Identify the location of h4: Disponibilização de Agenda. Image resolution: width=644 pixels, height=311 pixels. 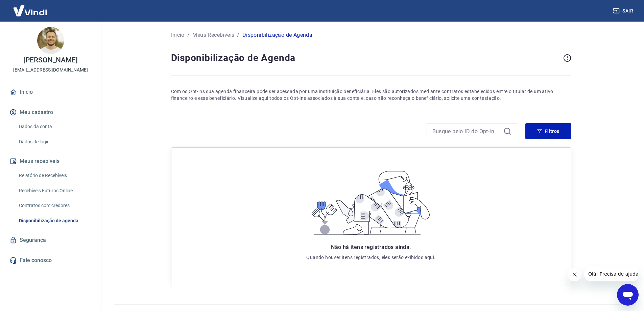
(366, 58).